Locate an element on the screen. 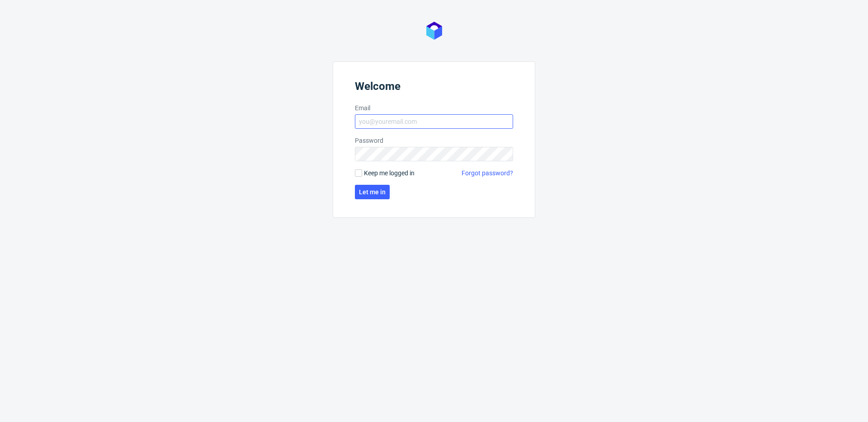  span: Let me in is located at coordinates (372, 192).